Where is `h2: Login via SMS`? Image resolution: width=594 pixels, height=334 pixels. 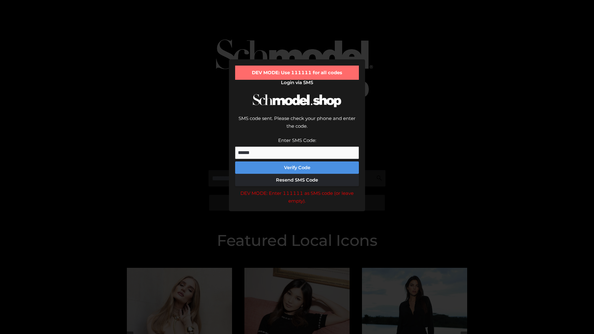
h2: Login via SMS is located at coordinates (297, 83).